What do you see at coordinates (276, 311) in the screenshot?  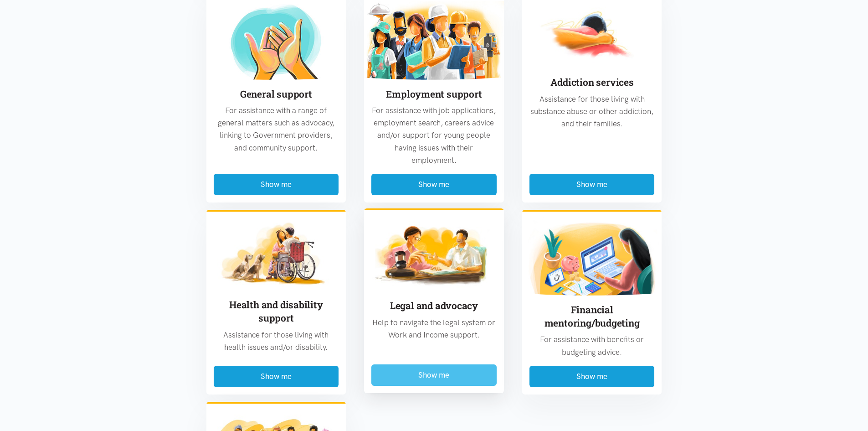 I see `h3: Health and disability support` at bounding box center [276, 311].